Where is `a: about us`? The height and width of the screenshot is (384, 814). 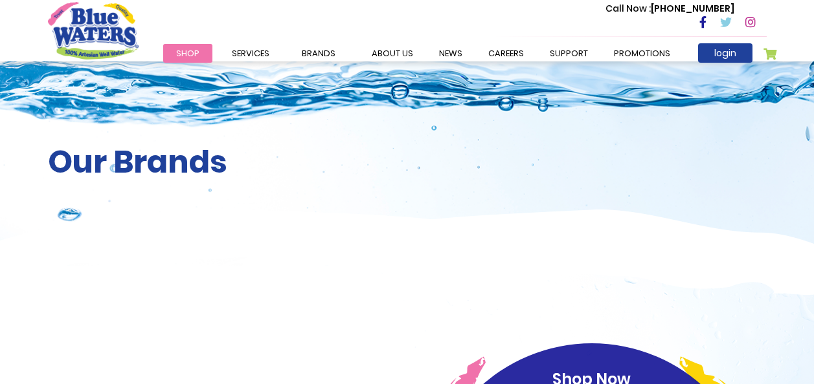
a: about us is located at coordinates (392, 53).